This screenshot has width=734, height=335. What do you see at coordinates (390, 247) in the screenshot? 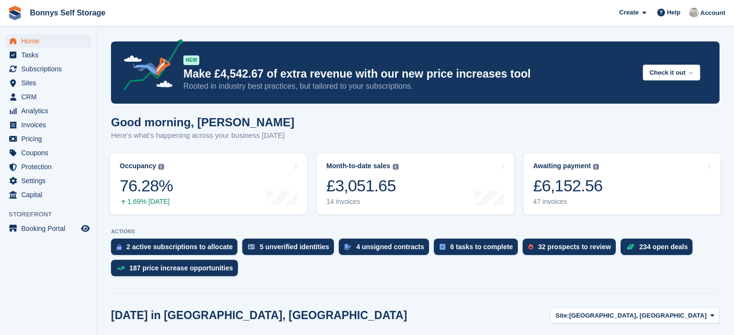
I see `div: 4 unsigned contracts` at bounding box center [390, 247].